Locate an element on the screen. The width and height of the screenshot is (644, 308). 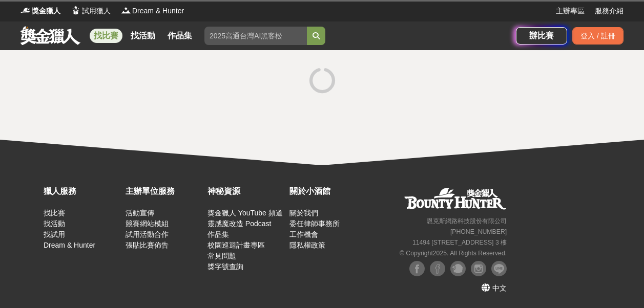
span: 獎金獵人 is located at coordinates (46, 11).